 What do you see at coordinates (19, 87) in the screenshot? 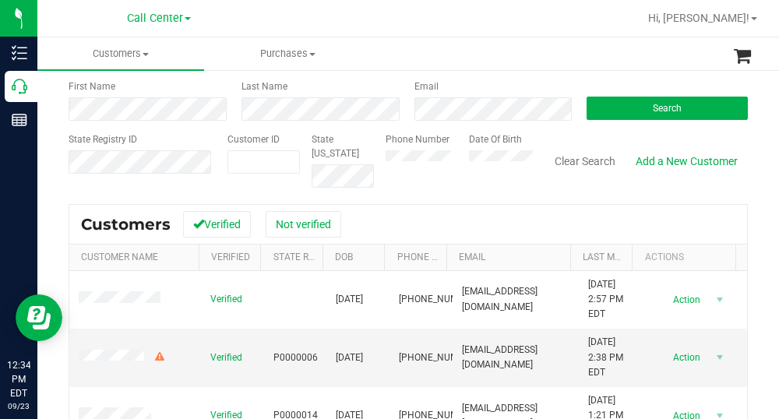
I see `inline-svg: Call Center` at bounding box center [19, 87].